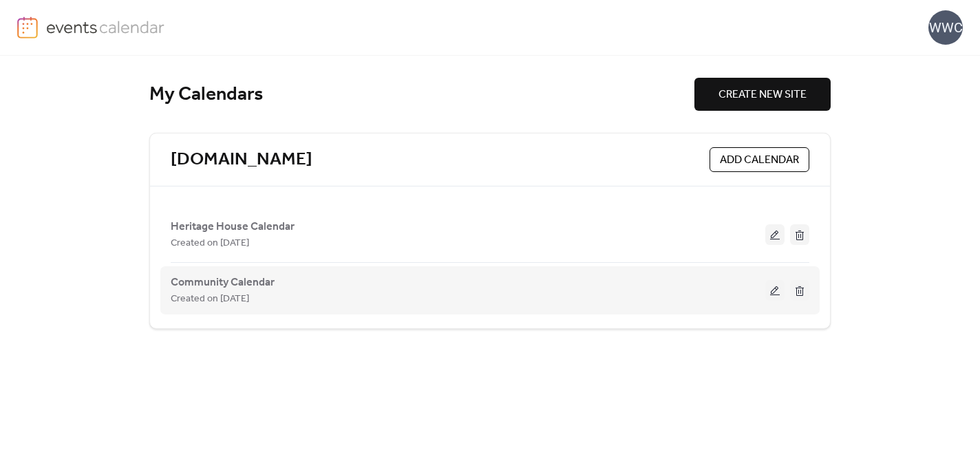 Image resolution: width=980 pixels, height=450 pixels. What do you see at coordinates (223, 282) in the screenshot?
I see `a: Community Calendar` at bounding box center [223, 282].